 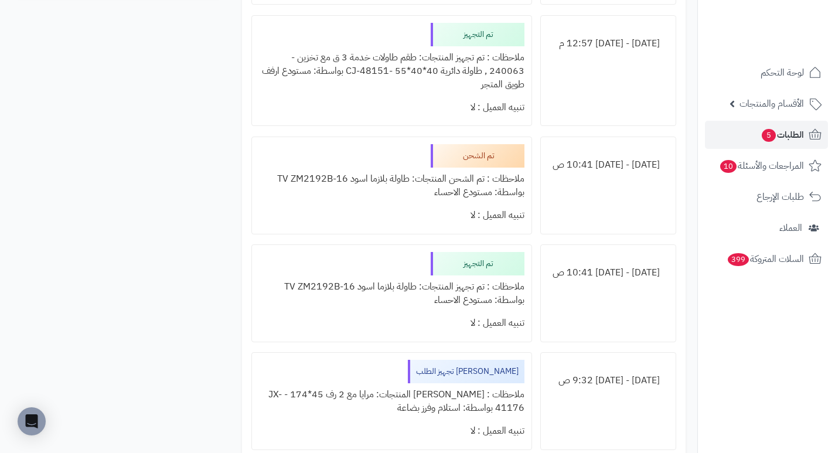 What do you see at coordinates (478, 156) in the screenshot?
I see `div: تم الشحن` at bounding box center [478, 156].